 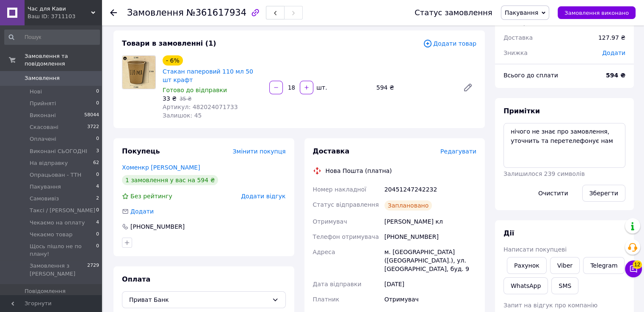 I want to click on span: Повідомлення, so click(x=45, y=291).